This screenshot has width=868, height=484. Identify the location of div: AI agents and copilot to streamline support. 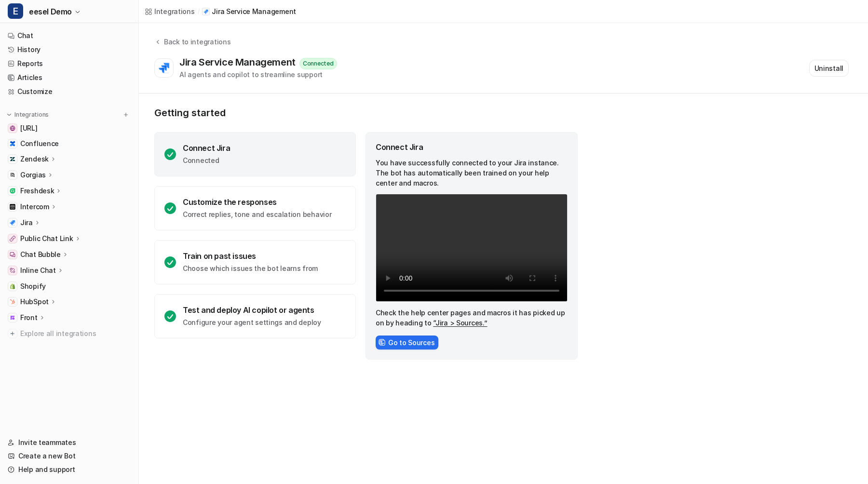
(258, 74).